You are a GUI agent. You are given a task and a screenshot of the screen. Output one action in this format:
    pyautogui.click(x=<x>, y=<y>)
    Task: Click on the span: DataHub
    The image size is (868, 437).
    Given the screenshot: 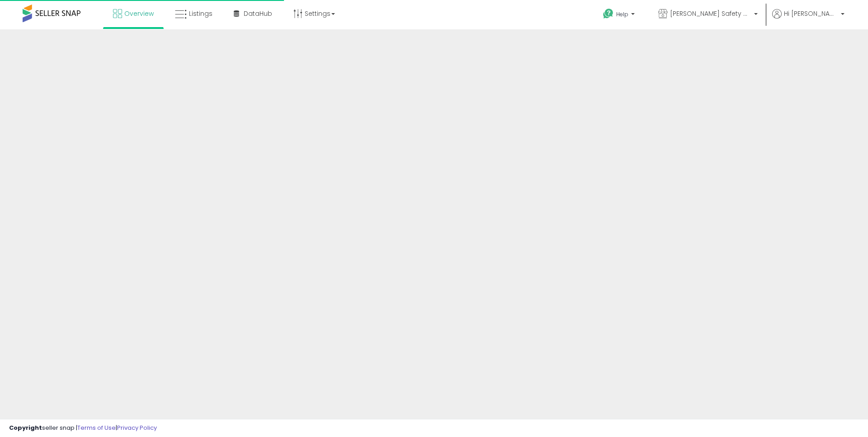 What is the action you would take?
    pyautogui.click(x=258, y=14)
    